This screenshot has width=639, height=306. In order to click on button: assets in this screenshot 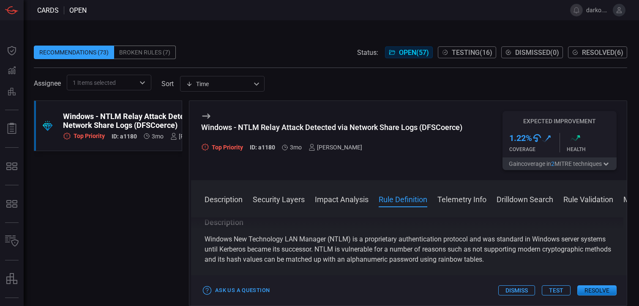, I will do `click(12, 279)`.